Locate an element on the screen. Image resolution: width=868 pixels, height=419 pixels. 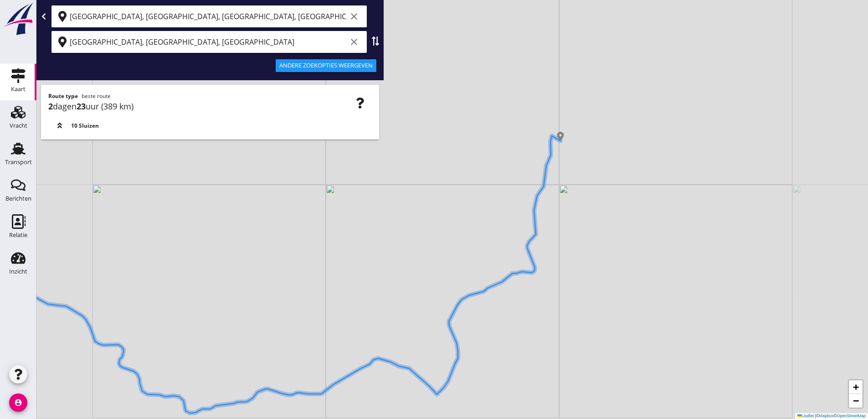
strong: 23 is located at coordinates (81, 106).